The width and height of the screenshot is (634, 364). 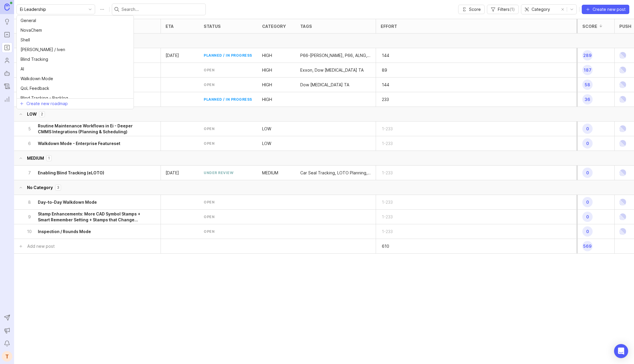 What do you see at coordinates (25, 40) in the screenshot?
I see `span: Shell` at bounding box center [25, 40].